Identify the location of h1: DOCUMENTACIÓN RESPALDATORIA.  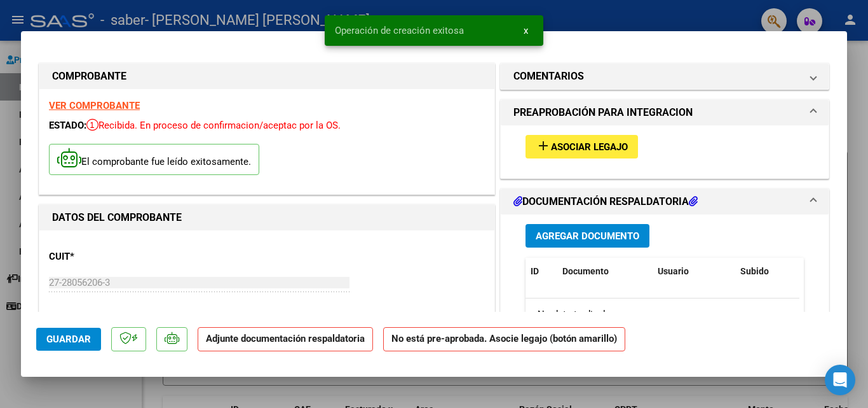
(605, 202).